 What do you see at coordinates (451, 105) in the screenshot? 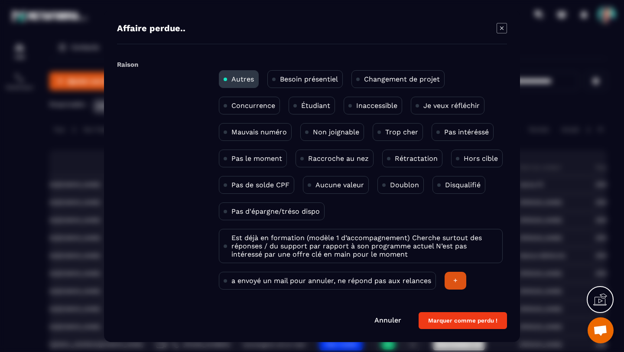
I see `p: Je veux réfléchir` at bounding box center [451, 105].